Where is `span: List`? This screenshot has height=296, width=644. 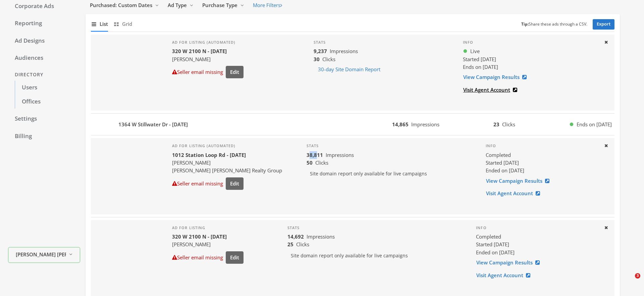
span: List is located at coordinates (104, 24).